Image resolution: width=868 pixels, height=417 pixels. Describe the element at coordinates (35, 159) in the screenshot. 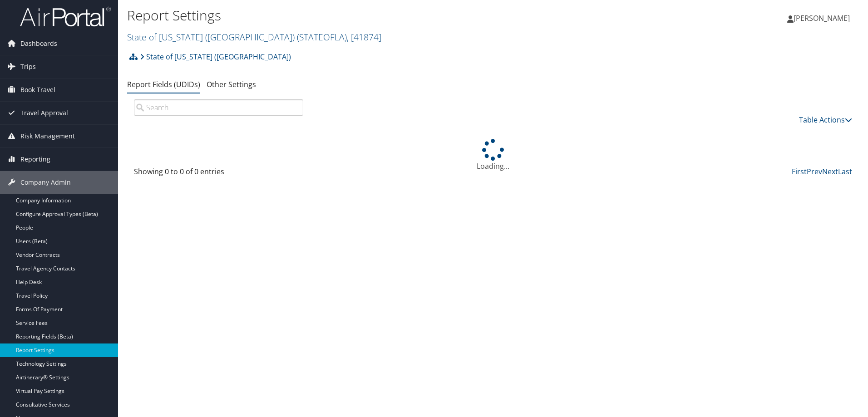

I see `span: Reporting` at that location.